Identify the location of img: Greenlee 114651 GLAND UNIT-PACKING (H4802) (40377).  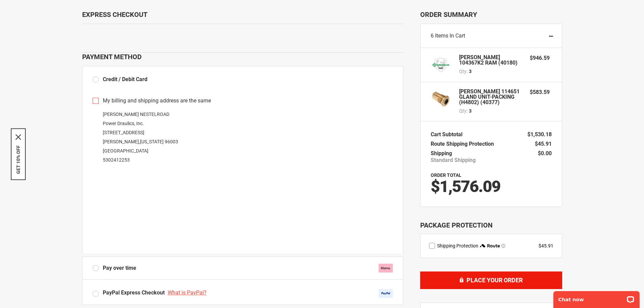
(441, 99).